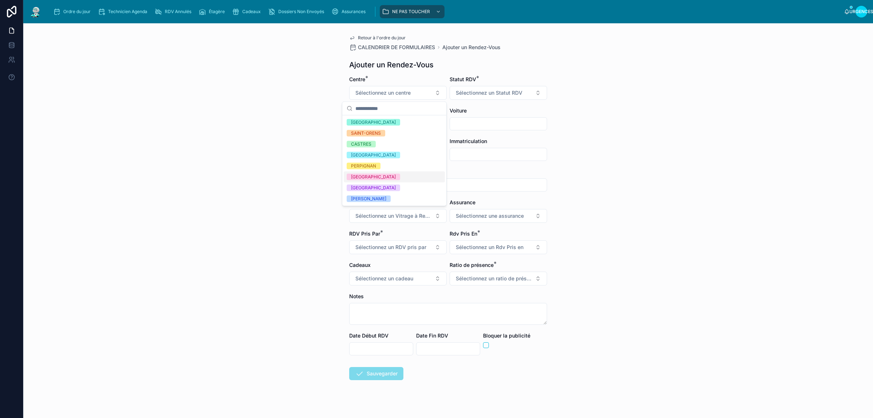 The width and height of the screenshot is (873, 418). Describe the element at coordinates (128, 11) in the screenshot. I see `font: Technicien Agenda` at that location.